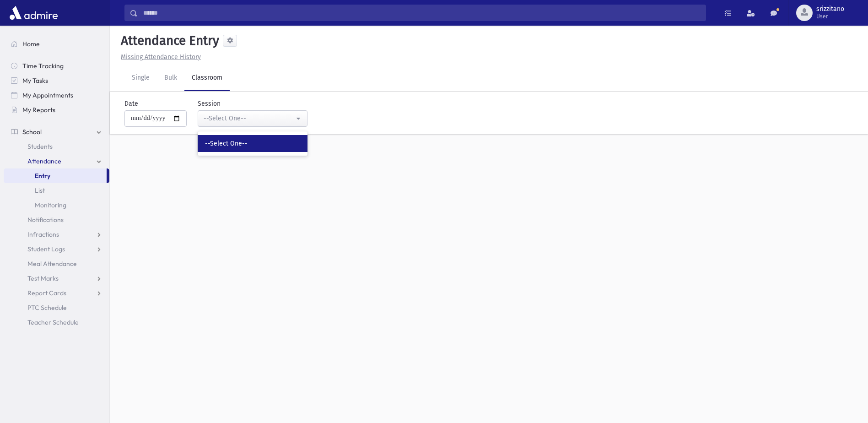  What do you see at coordinates (45, 161) in the screenshot?
I see `span: Attendance` at bounding box center [45, 161].